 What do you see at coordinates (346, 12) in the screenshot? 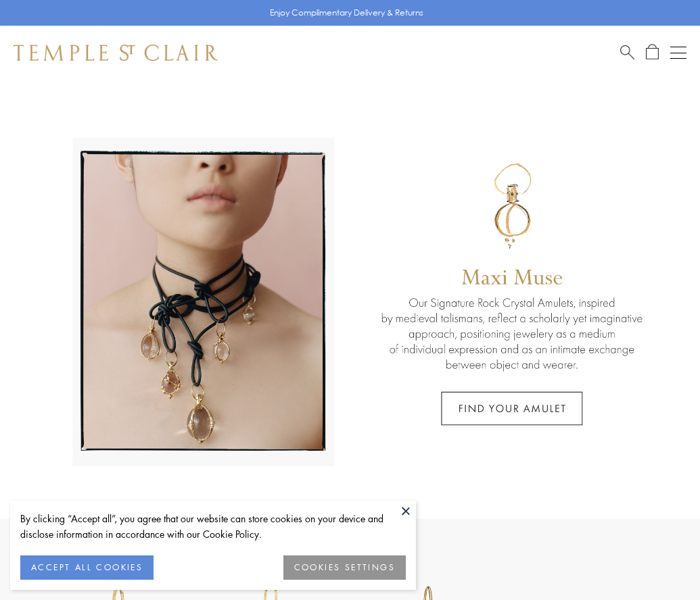
I see `p: Enjoy Complimentary Delivery & Returns` at bounding box center [346, 12].